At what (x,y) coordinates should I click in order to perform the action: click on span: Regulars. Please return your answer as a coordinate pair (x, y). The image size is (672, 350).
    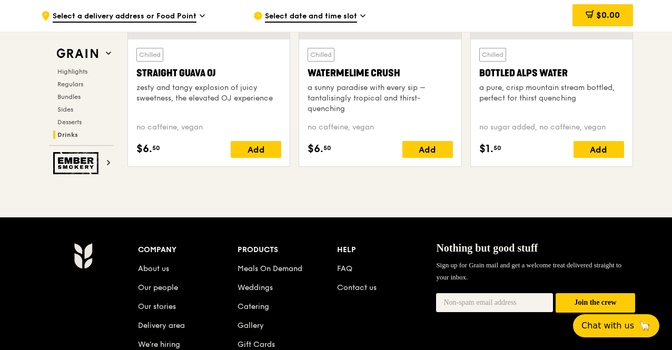
    Looking at the image, I should click on (70, 84).